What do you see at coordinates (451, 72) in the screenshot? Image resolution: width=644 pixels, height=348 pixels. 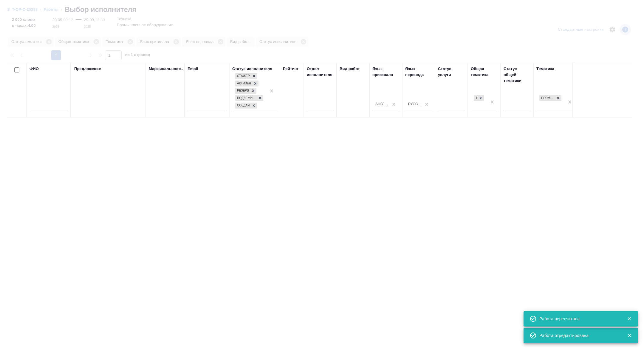 I see `div: Статус услуги` at bounding box center [451, 72].